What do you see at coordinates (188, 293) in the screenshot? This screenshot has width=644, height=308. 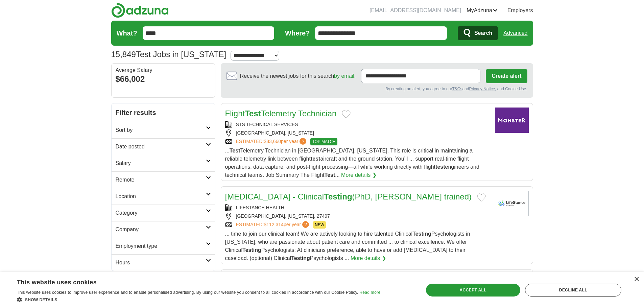 I see `span: This website uses cookies to improve user experience and to enable personalised advertising. By u...` at bounding box center [188, 293].